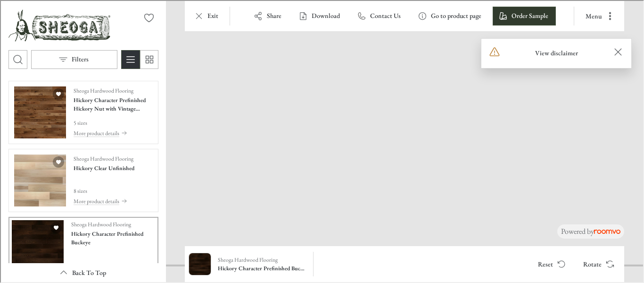 This screenshot has width=644, height=283. What do you see at coordinates (102, 189) in the screenshot?
I see `p: 8 sizes` at bounding box center [102, 189].